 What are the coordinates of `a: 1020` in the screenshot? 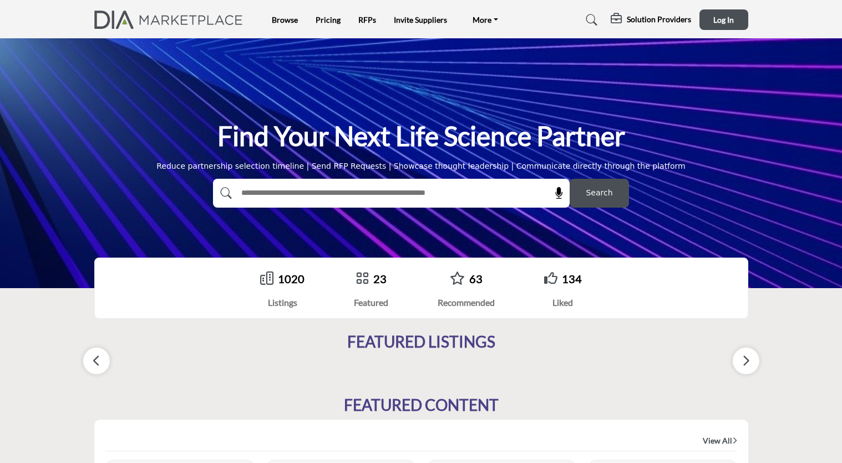 It's located at (291, 279).